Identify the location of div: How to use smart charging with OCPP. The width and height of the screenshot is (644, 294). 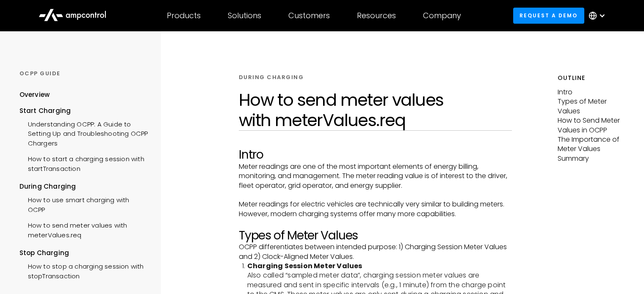
(84, 204).